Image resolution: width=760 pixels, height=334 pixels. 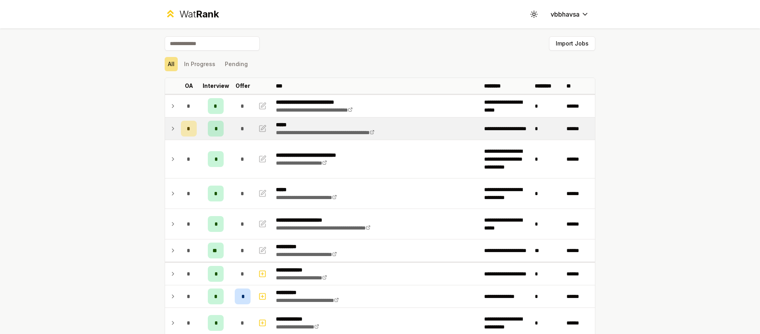 I want to click on button: Import Jobs, so click(x=572, y=44).